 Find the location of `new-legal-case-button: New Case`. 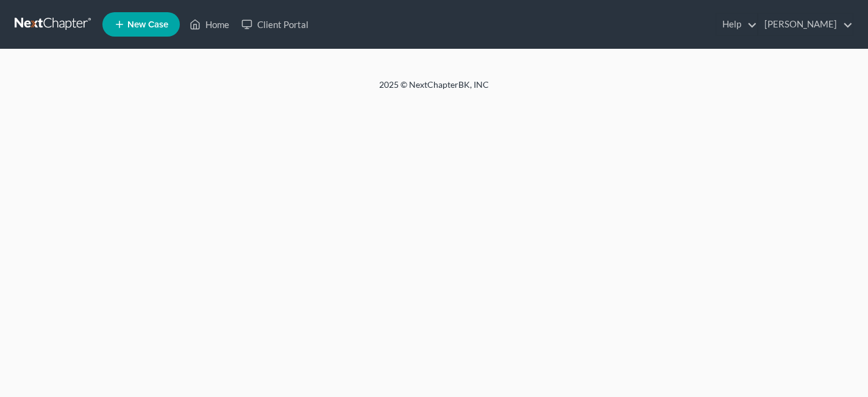

new-legal-case-button: New Case is located at coordinates (141, 25).